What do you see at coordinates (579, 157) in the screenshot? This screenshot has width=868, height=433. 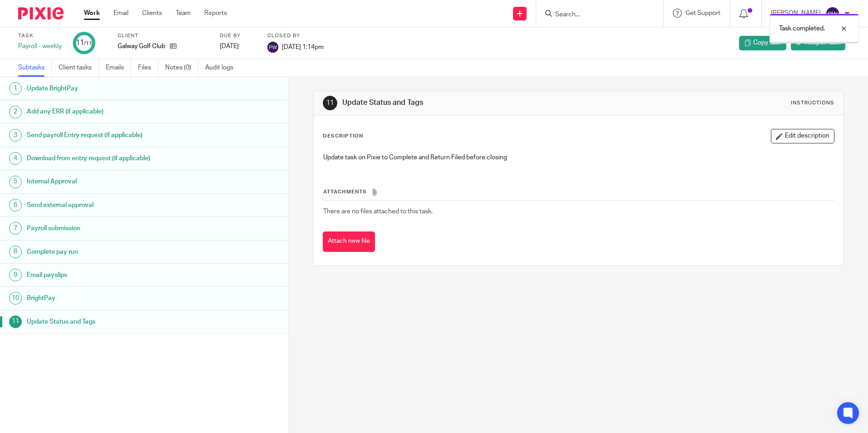 I see `p: Update task on Pixie to Complete and Return Filed before closing` at bounding box center [579, 157].